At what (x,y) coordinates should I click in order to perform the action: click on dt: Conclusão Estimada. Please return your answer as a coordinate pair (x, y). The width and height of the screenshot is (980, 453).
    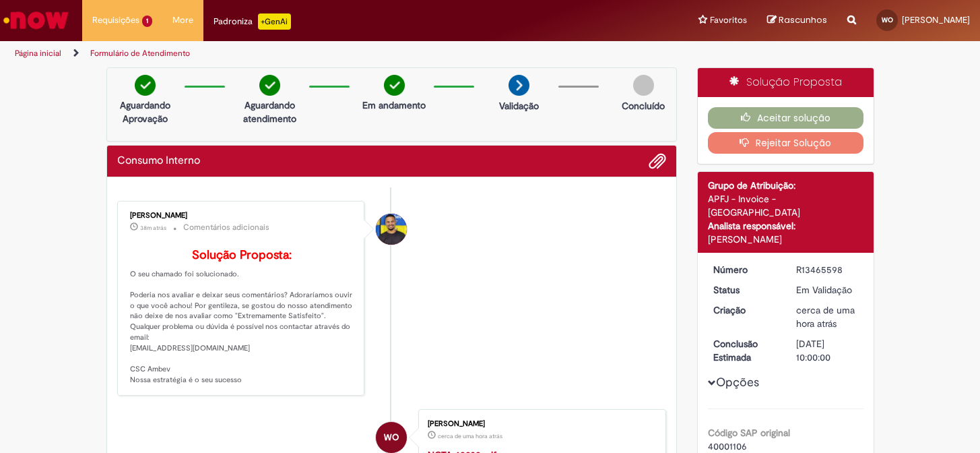
    Looking at the image, I should click on (744, 350).